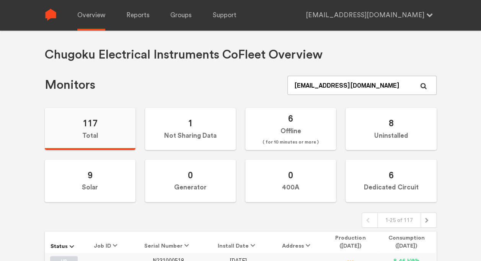 Image resolution: width=481 pixels, height=261 pixels. Describe the element at coordinates (90, 180) in the screenshot. I see `label: Solar` at that location.